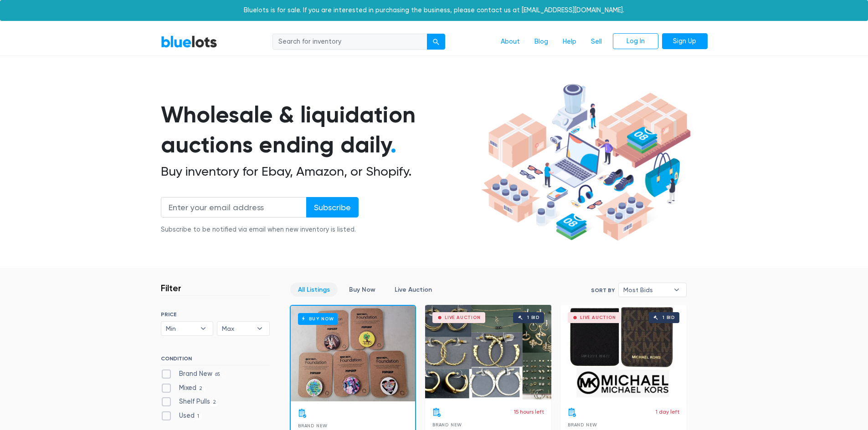 The width and height of the screenshot is (868, 430). What do you see at coordinates (318, 319) in the screenshot?
I see `h6: Buy Now` at bounding box center [318, 319].